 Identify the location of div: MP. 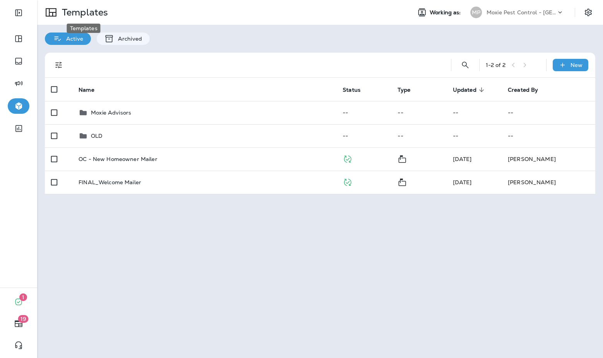
(476, 12).